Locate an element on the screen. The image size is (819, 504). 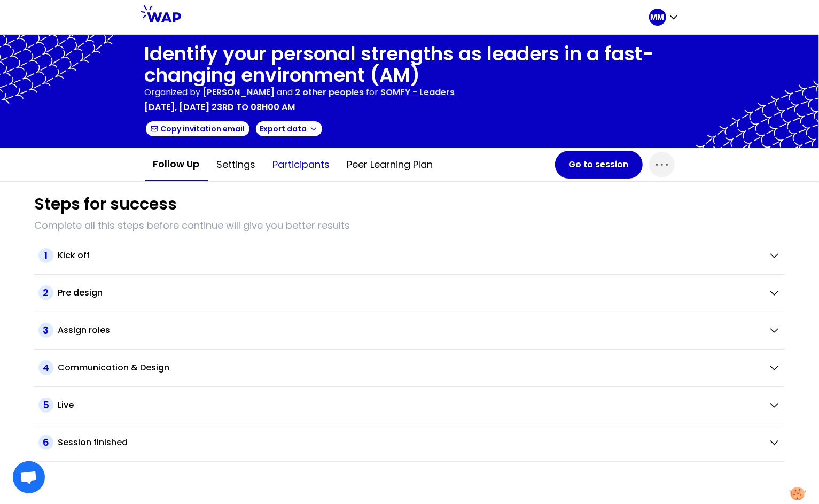
button: Export data is located at coordinates (289, 128).